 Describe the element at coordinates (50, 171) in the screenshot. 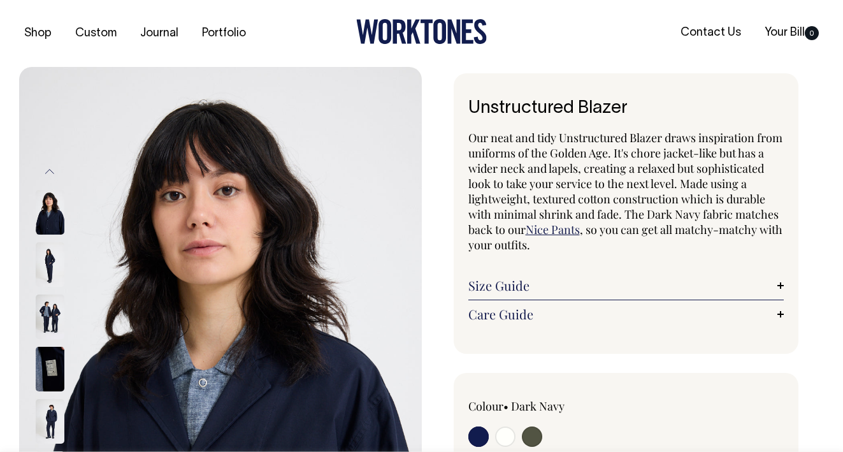

I see `button: Previous` at that location.